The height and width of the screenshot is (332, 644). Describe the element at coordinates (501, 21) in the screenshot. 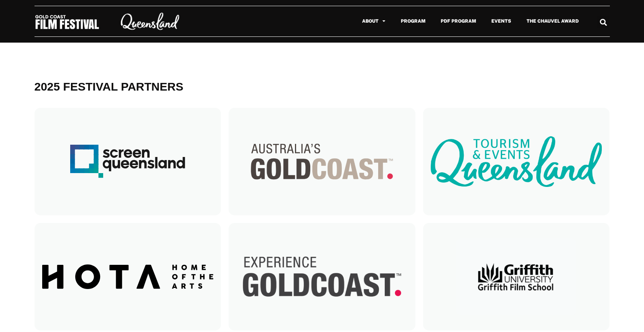

I see `a: Events` at that location.